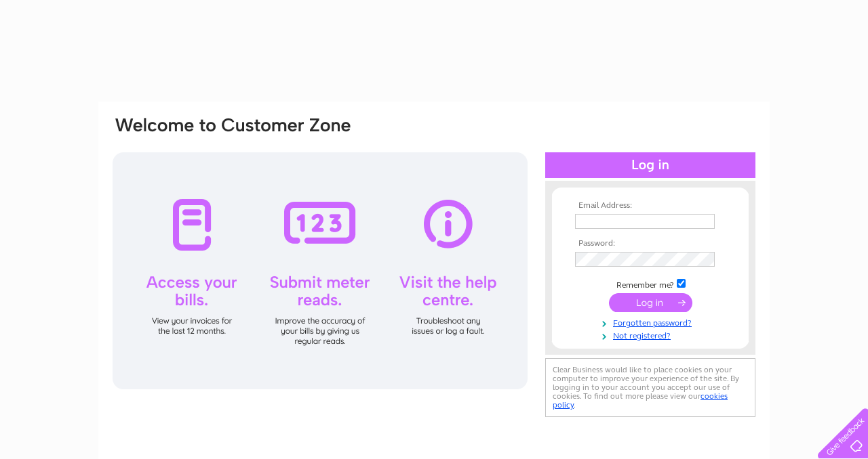 The image size is (868, 459). What do you see at coordinates (651, 244) in the screenshot?
I see `th: Password:` at bounding box center [651, 244].